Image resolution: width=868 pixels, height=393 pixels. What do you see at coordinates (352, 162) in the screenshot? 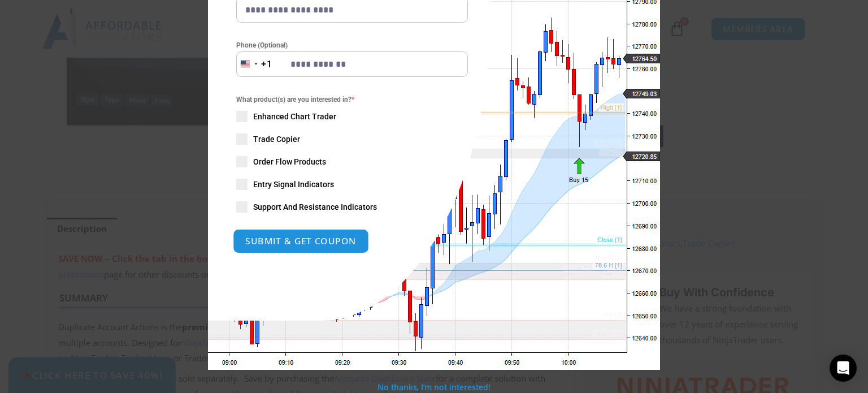
I see `label: Order Flow Products` at bounding box center [352, 162].